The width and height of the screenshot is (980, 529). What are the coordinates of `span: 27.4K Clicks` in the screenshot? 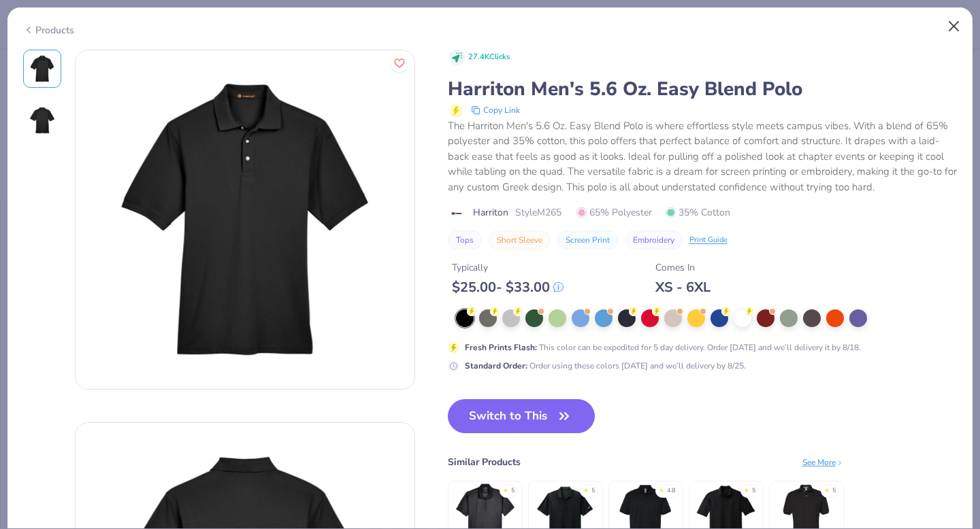 It's located at (488, 57).